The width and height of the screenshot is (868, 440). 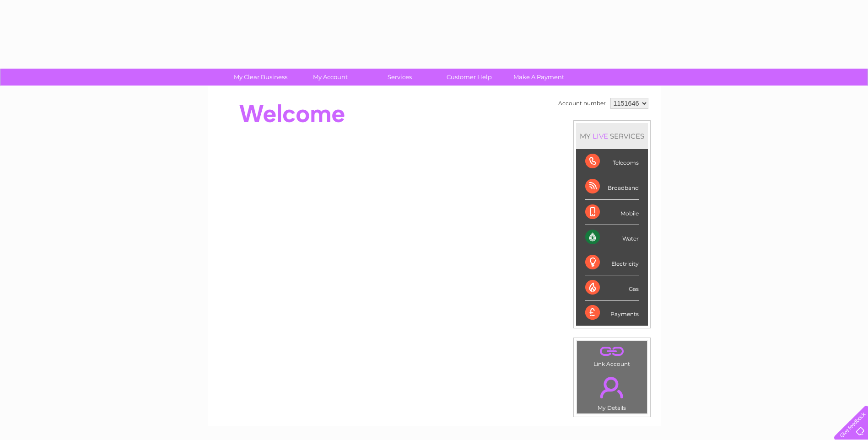 I want to click on div: LIVE, so click(x=601, y=136).